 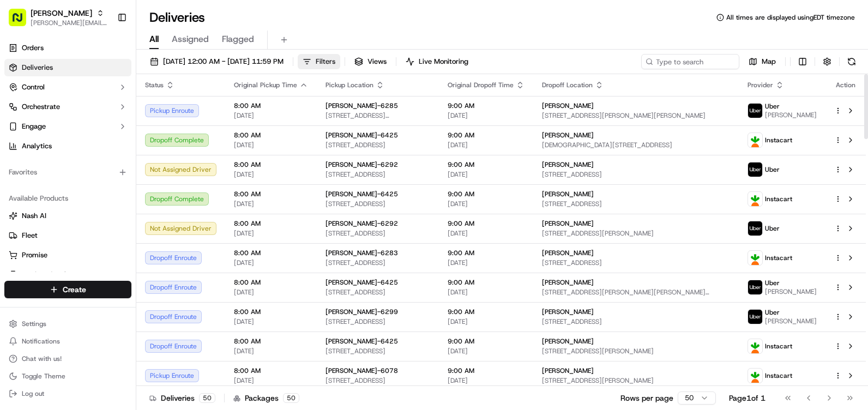 I want to click on span: Chat with us!, so click(x=41, y=358).